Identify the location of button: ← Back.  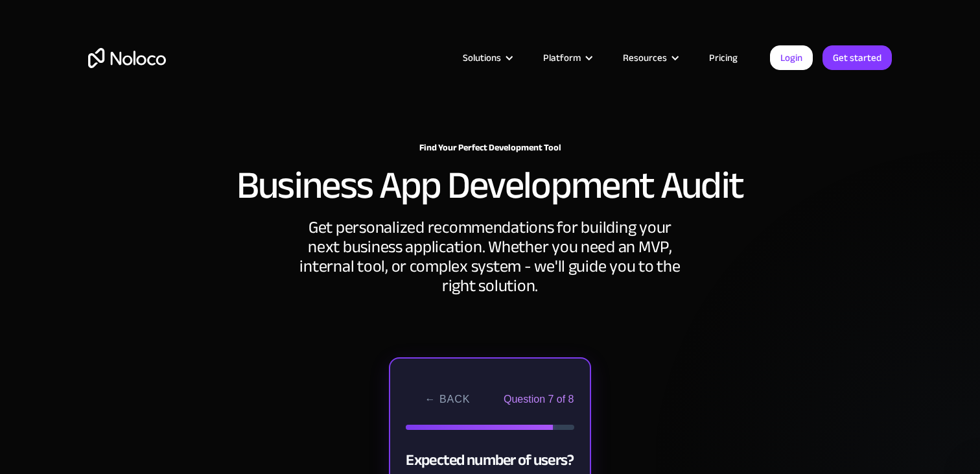
(447, 399).